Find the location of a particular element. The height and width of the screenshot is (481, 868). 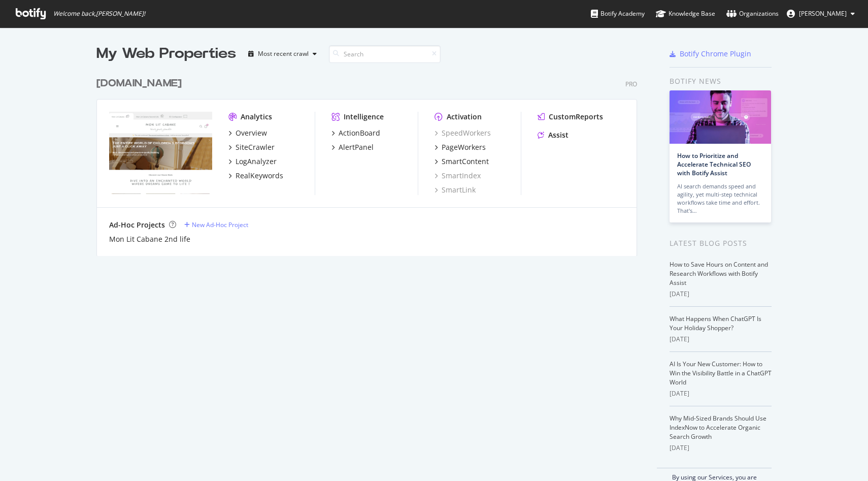

div: PageWorkers is located at coordinates (463, 148).